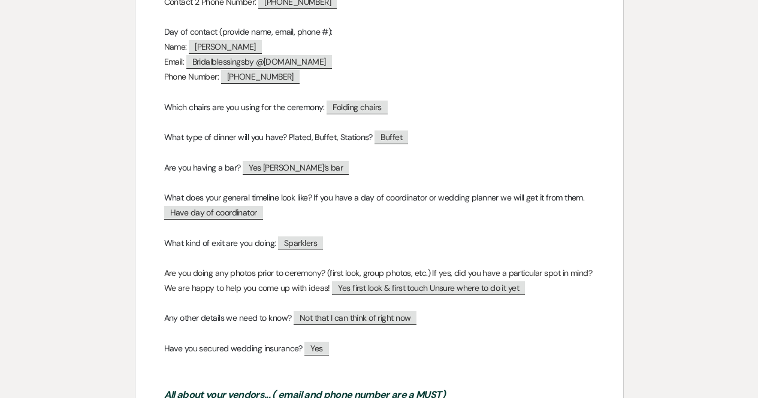 The image size is (758, 398). What do you see at coordinates (391, 137) in the screenshot?
I see `span: Buffet` at bounding box center [391, 137].